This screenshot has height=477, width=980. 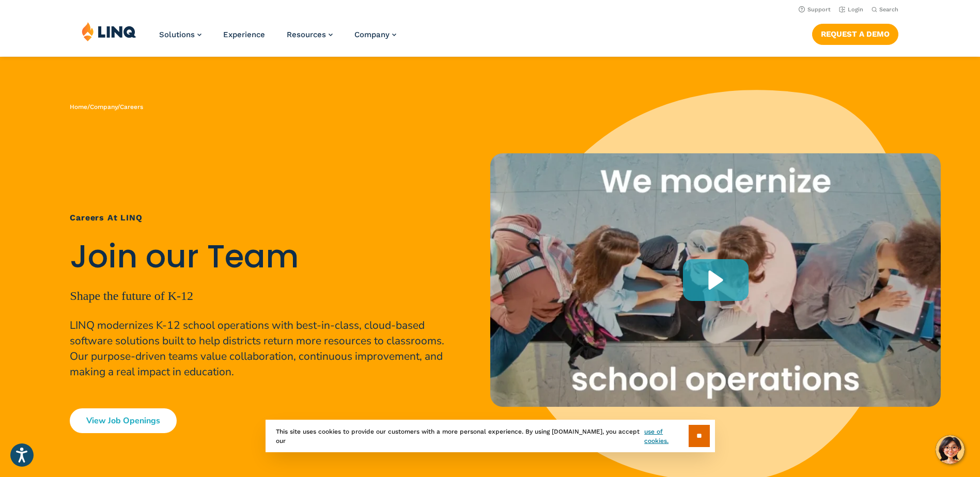 What do you see at coordinates (180, 35) in the screenshot?
I see `a: Solutions` at bounding box center [180, 35].